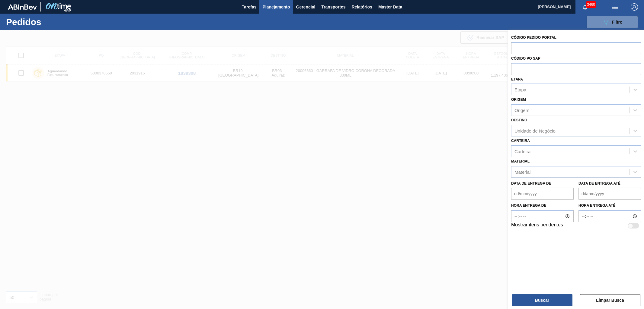 The height and width of the screenshot is (309, 644). Describe the element at coordinates (521, 141) in the screenshot. I see `label: Carteira` at that location.